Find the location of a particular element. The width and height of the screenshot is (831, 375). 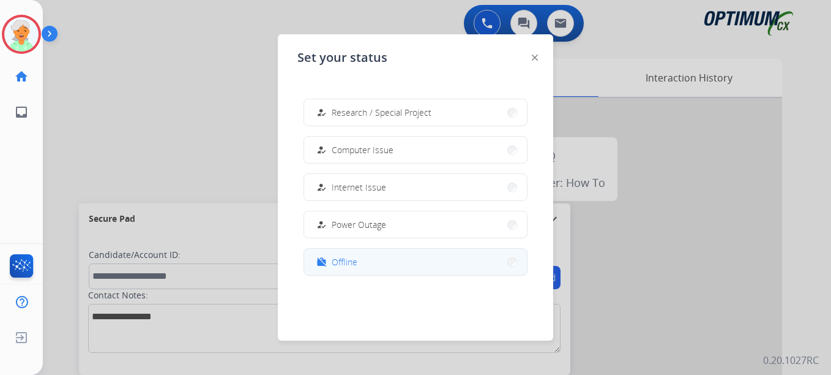

button: Research / Special Project is located at coordinates (416, 112).